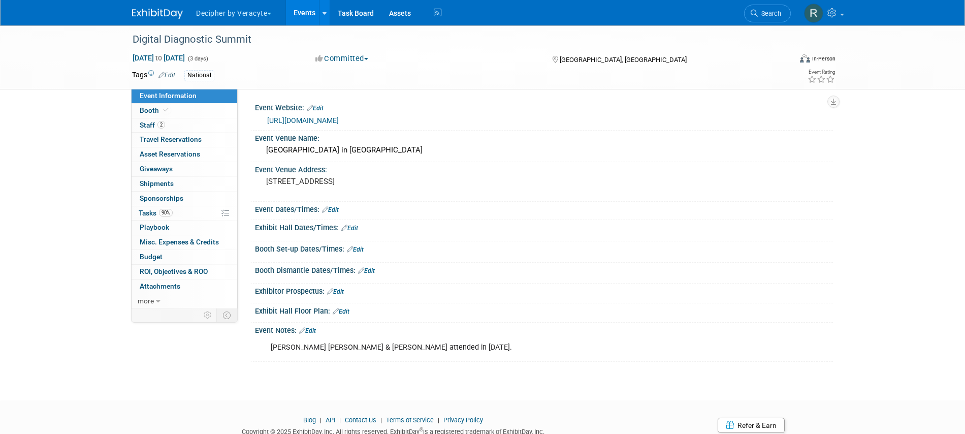  Describe the element at coordinates (184, 213) in the screenshot. I see `a: Tasks90%` at that location.